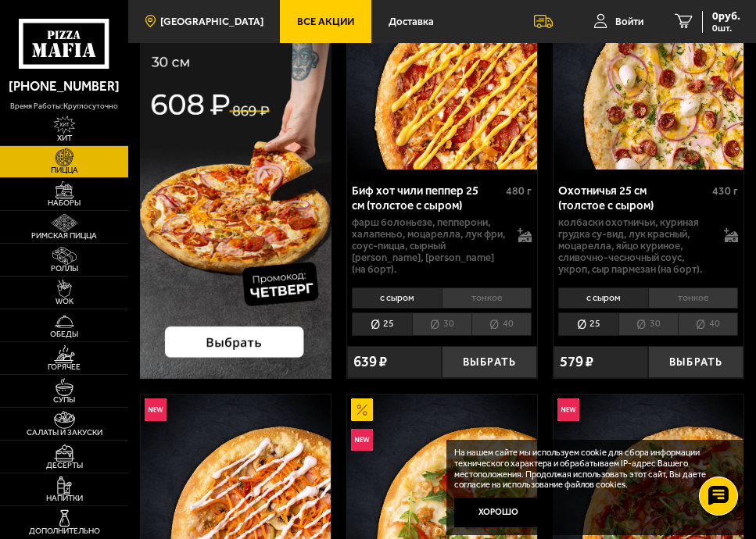  I want to click on span: Войти, so click(629, 21).